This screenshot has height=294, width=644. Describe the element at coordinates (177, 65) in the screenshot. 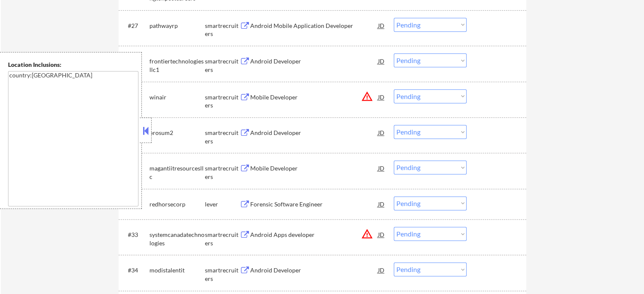

I see `div: frontiertechnologiesllc1` at that location.